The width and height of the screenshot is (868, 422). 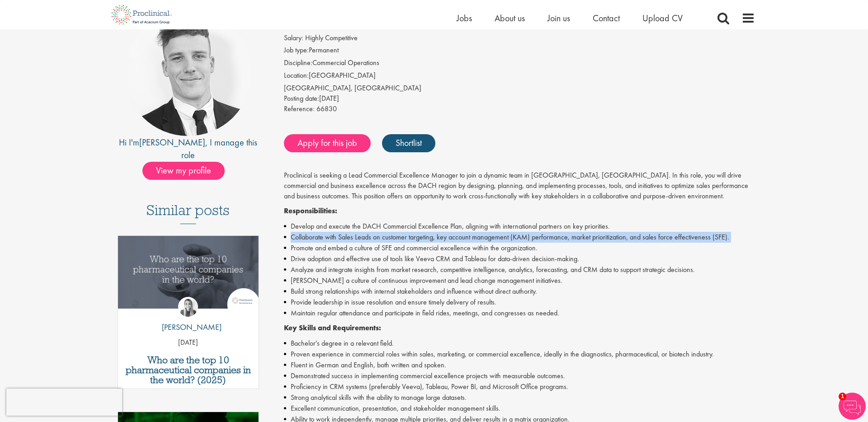 I want to click on li: Build strong relationships with internal stakeholders and influence without direct authority., so click(x=519, y=291).